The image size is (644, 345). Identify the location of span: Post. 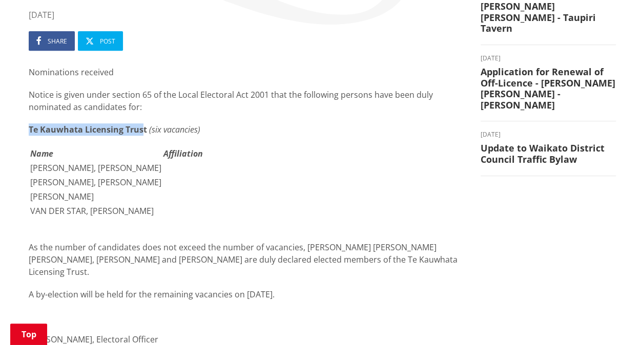
(108, 41).